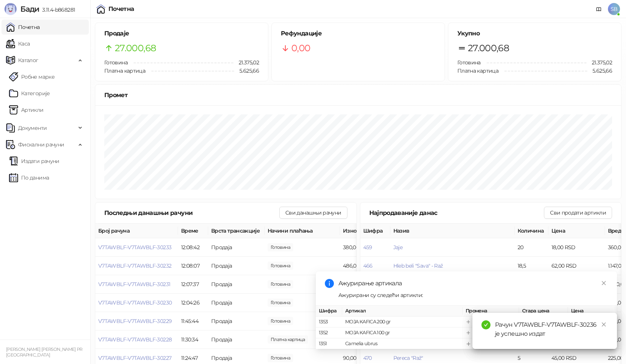 The height and width of the screenshot is (364, 626). Describe the element at coordinates (135, 358) in the screenshot. I see `button: V7TAWBLF-V7TAWBLF-30227` at that location.